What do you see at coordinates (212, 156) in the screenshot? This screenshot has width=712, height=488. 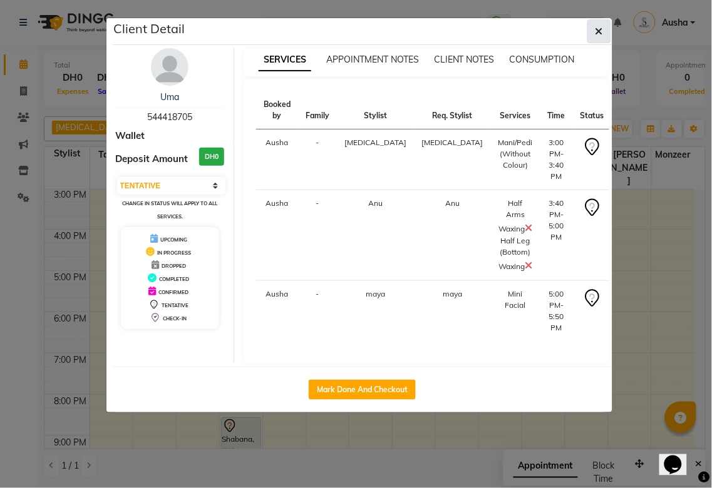 I see `h3: DH0` at bounding box center [212, 156].